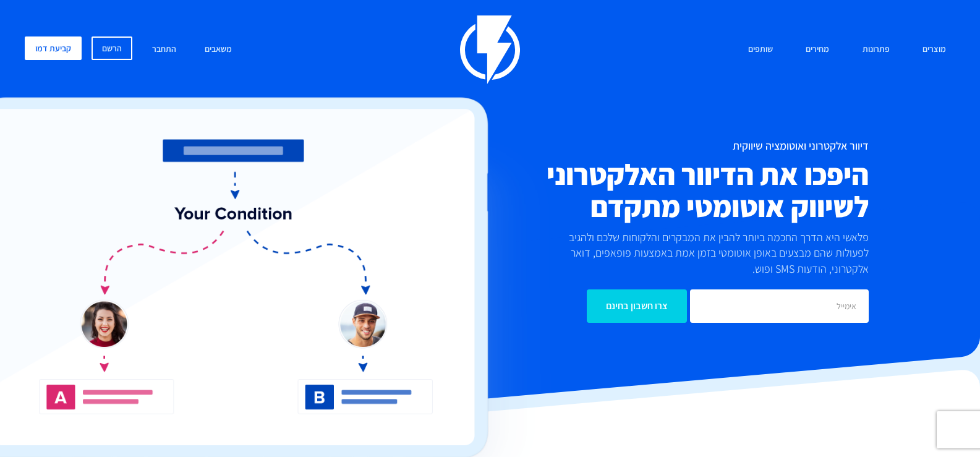 The width and height of the screenshot is (980, 457). What do you see at coordinates (760, 50) in the screenshot?
I see `a: שותפים` at bounding box center [760, 50].